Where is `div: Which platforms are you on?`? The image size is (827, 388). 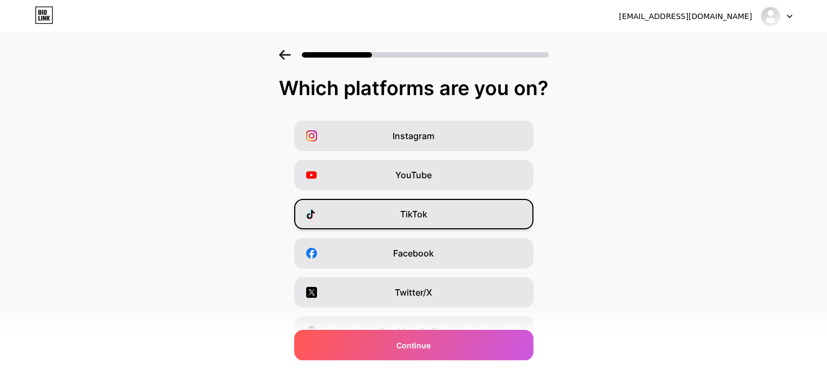
div: Which platforms are you on? is located at coordinates (413, 88).